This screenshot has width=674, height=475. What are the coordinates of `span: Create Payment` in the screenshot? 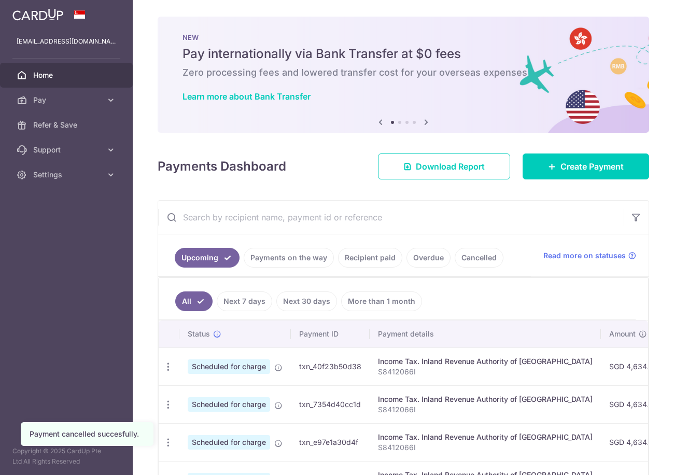 It's located at (592, 166).